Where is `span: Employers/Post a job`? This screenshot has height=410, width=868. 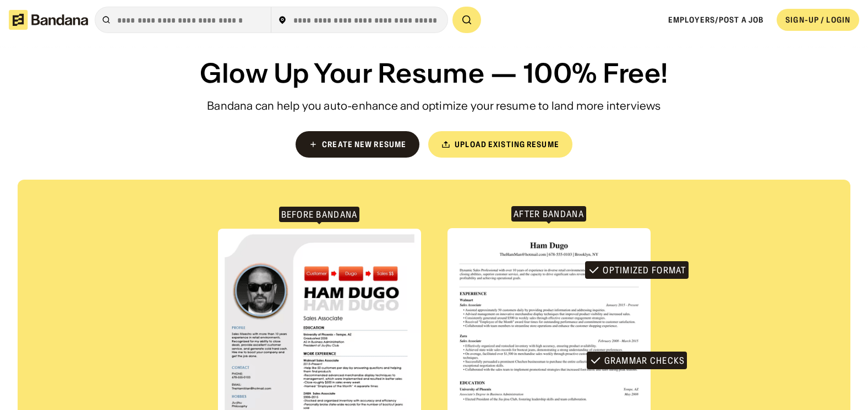 span: Employers/Post a job is located at coordinates (716, 20).